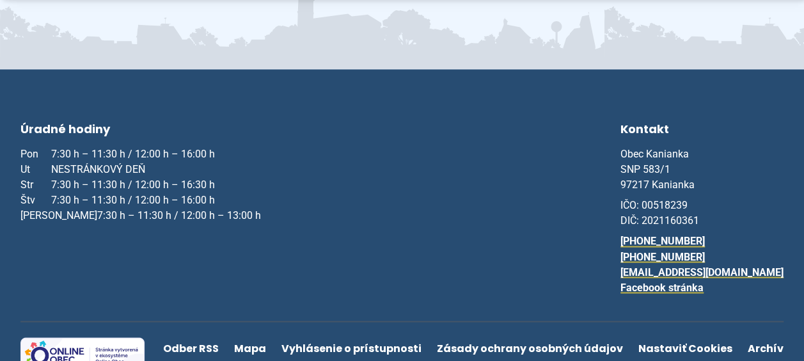 The height and width of the screenshot is (361, 804). I want to click on span: Mapa, so click(250, 347).